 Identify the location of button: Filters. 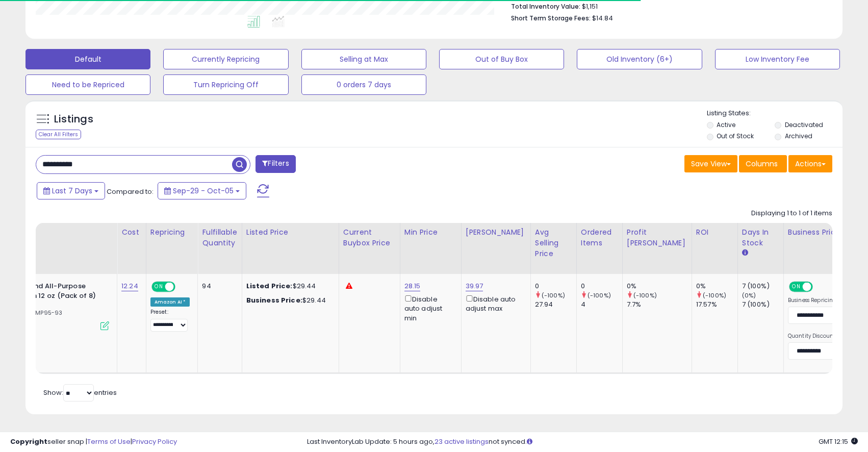
(276, 164).